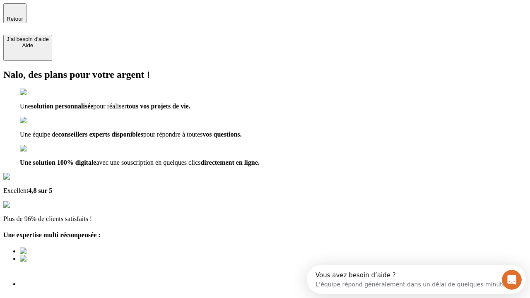  I want to click on h1: Votre résultat de simulation est prêt !, so click(265, 286).